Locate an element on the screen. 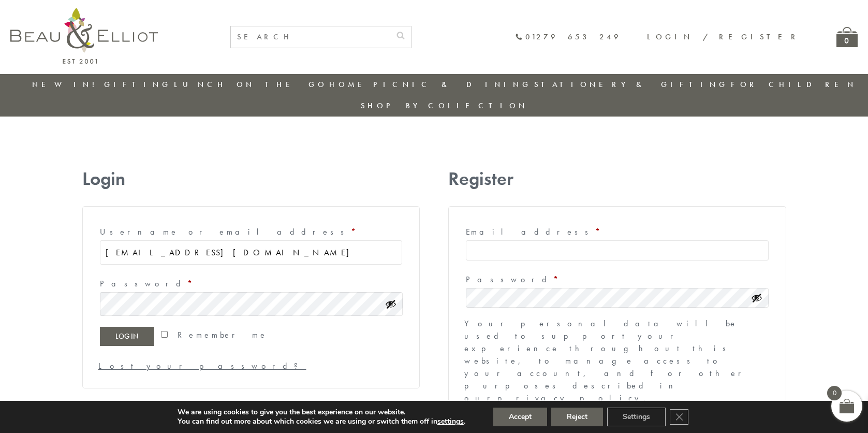 The height and width of the screenshot is (433, 868). input: SEARCH is located at coordinates (311, 36).